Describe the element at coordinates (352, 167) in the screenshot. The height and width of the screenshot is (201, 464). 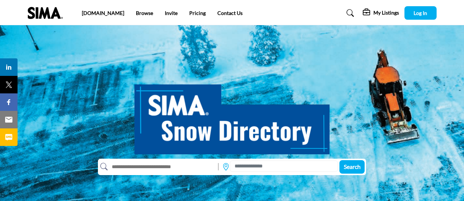
I see `button: Search` at that location.